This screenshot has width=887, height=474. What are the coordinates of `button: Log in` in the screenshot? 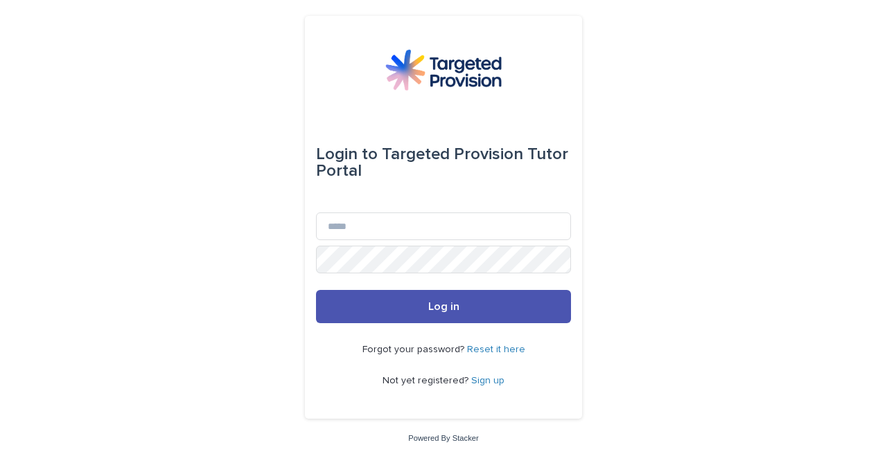 It's located at (443, 307).